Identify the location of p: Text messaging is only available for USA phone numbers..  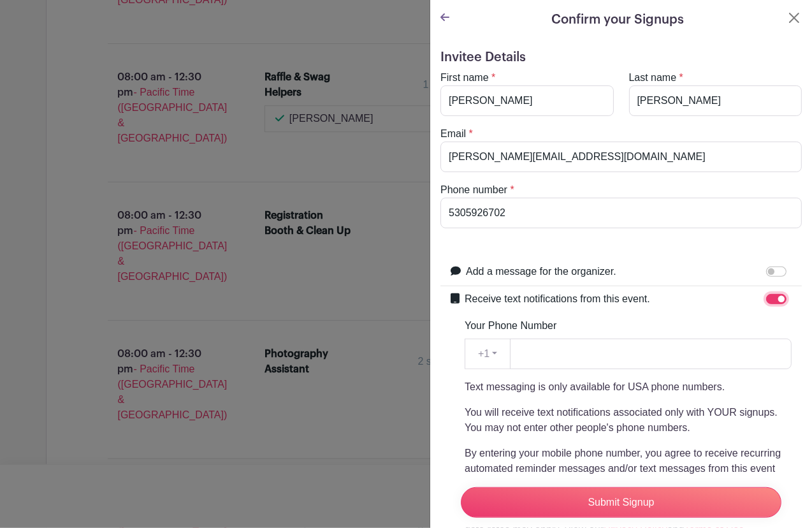
(628, 387).